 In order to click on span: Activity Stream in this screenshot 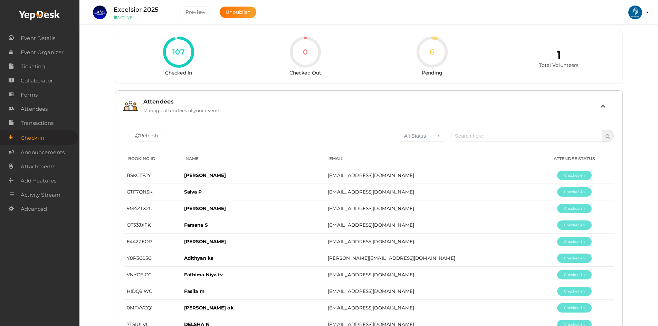, I will do `click(40, 195)`.